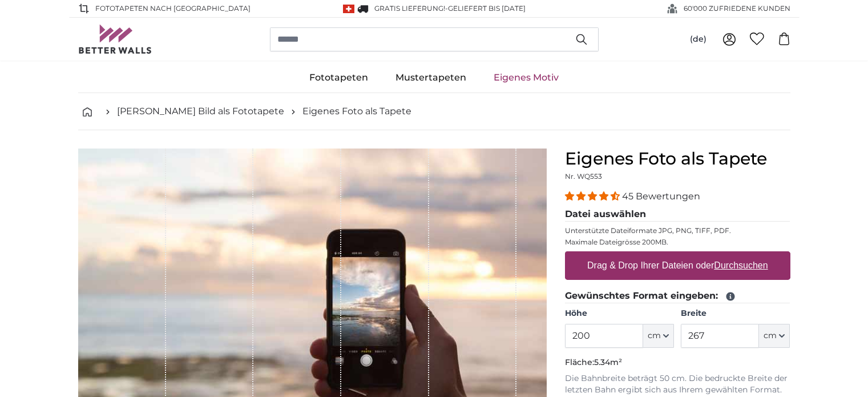  What do you see at coordinates (409, 8) in the screenshot?
I see `span: GRATIS Lieferung!` at bounding box center [409, 8].